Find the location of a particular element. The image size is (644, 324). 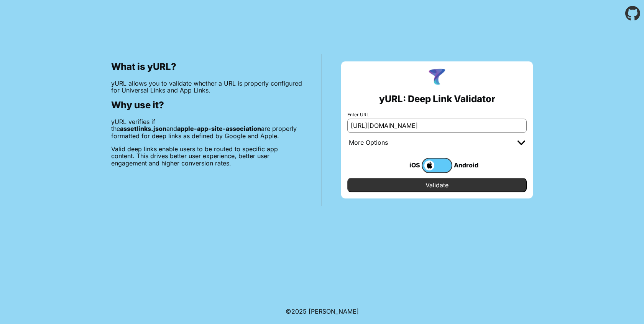

h2: yURL: Deep Link Validator is located at coordinates (437, 99).